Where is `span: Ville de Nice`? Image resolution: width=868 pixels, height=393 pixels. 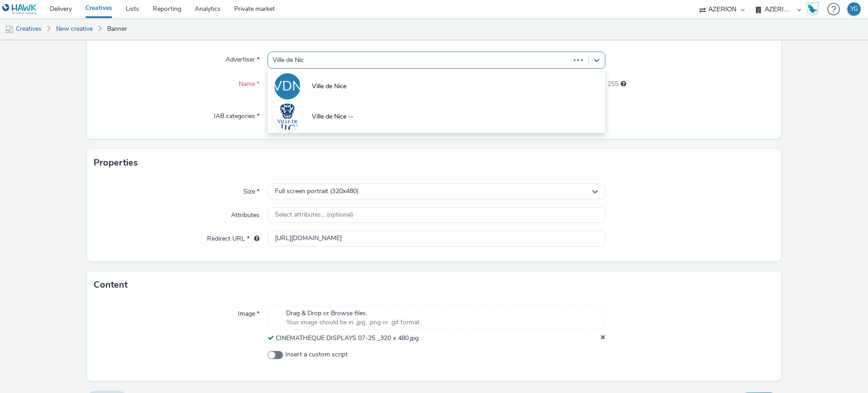 span: Ville de Nice is located at coordinates (329, 86).